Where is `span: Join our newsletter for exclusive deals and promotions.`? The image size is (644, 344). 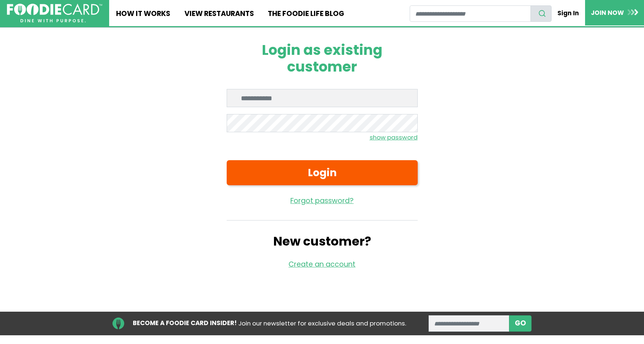 span: Join our newsletter for exclusive deals and promotions. is located at coordinates (322, 324).